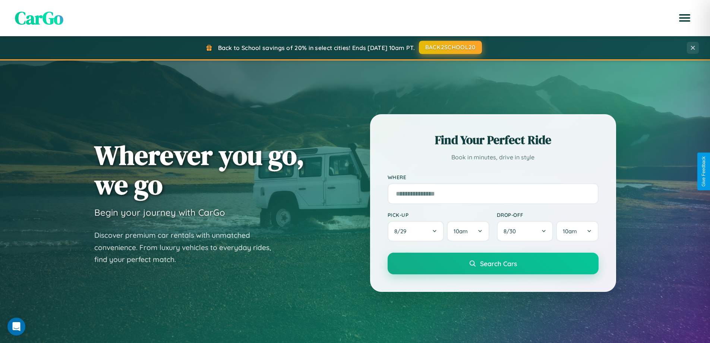 The width and height of the screenshot is (710, 343). What do you see at coordinates (493, 263) in the screenshot?
I see `button: Search Cars` at bounding box center [493, 263].